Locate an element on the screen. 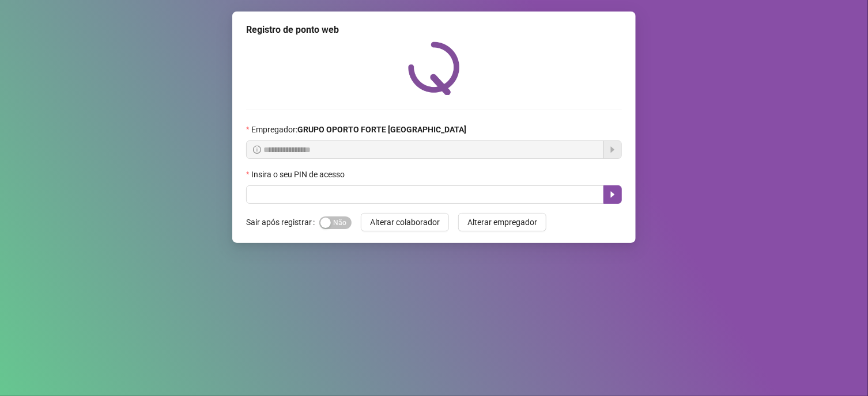 The image size is (868, 396). button: Alterar colaborador is located at coordinates (405, 223).